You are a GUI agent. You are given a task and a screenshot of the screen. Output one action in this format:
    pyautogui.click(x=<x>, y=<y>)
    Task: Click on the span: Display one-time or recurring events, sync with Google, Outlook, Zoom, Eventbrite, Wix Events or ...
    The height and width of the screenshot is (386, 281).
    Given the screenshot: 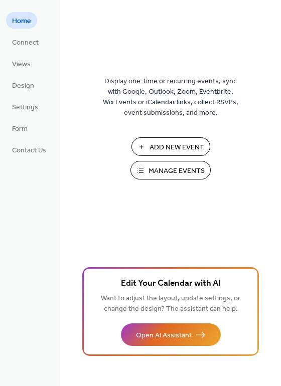 What is the action you would take?
    pyautogui.click(x=170, y=97)
    